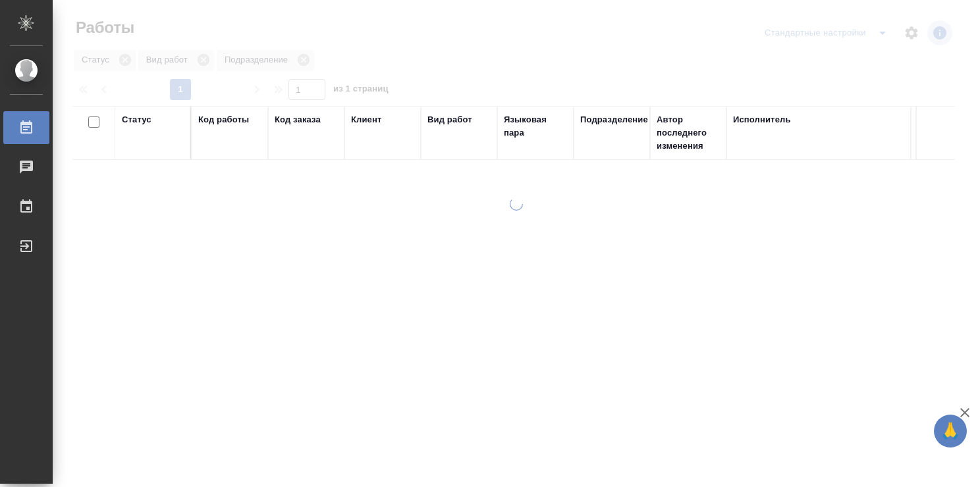 The image size is (980, 487). What do you see at coordinates (688, 133) in the screenshot?
I see `div: Автор последнего изменения` at bounding box center [688, 133].